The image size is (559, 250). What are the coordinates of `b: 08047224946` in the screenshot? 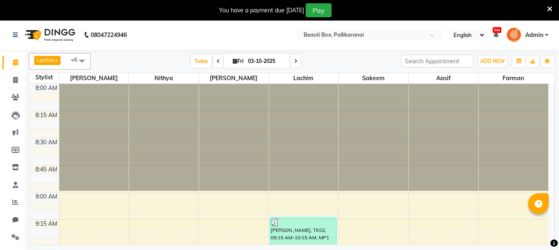 It's located at (109, 35).